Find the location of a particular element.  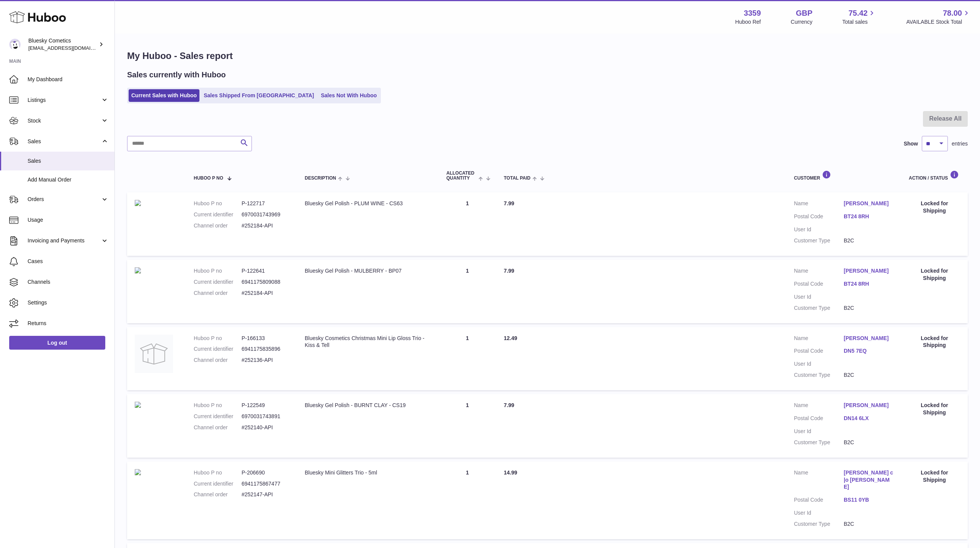

span: 12.49 is located at coordinates (510, 338).